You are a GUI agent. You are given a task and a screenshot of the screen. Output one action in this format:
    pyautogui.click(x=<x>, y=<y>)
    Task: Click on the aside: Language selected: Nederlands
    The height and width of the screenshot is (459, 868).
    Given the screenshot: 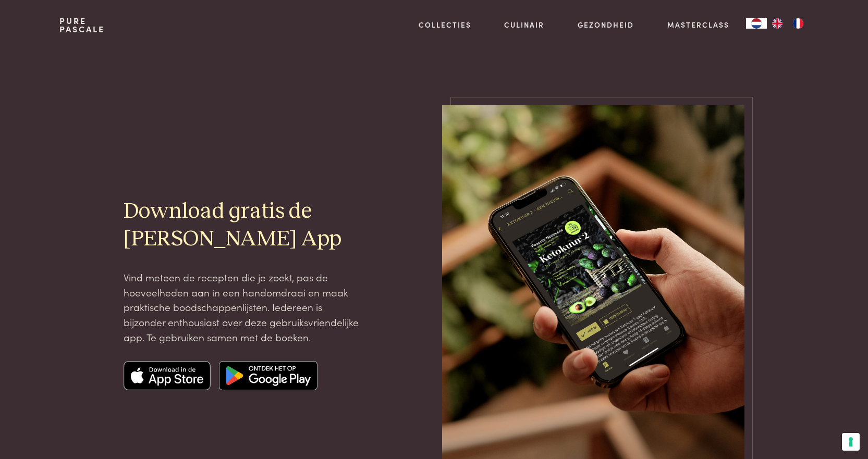 What is the action you would take?
    pyautogui.click(x=777, y=23)
    